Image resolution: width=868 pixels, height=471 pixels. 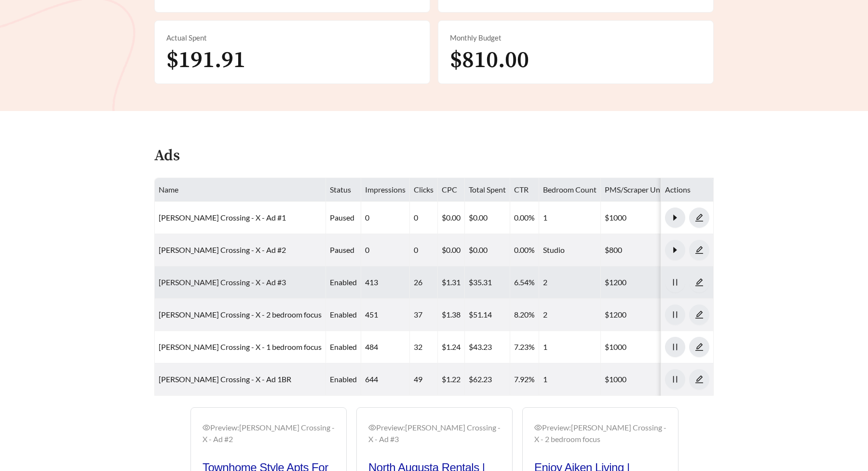 I want to click on td: $800, so click(x=644, y=250).